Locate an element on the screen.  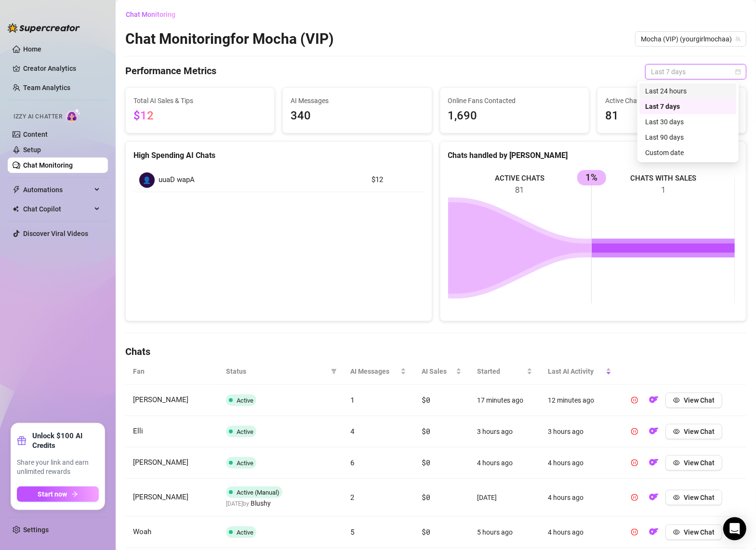
span: 5 is located at coordinates (353, 531).